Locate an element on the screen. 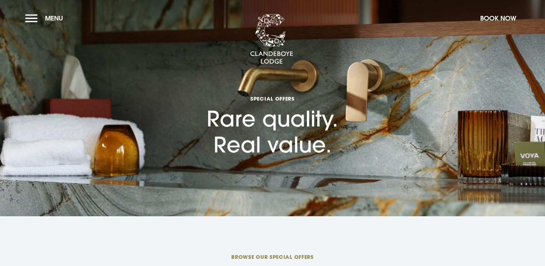 The image size is (545, 266). span: Menu is located at coordinates (54, 18).